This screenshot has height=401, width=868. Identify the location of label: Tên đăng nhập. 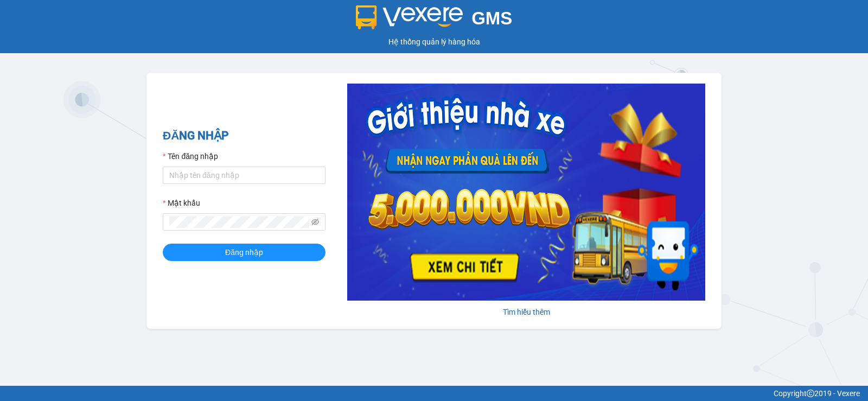
(191, 156).